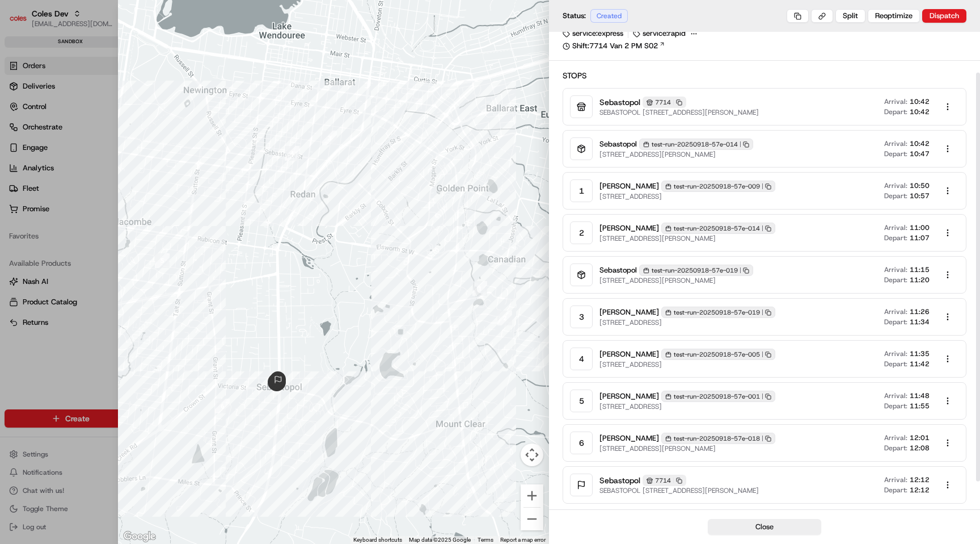 This screenshot has width=980, height=544. Describe the element at coordinates (532, 519) in the screenshot. I see `button: Zoom out` at that location.